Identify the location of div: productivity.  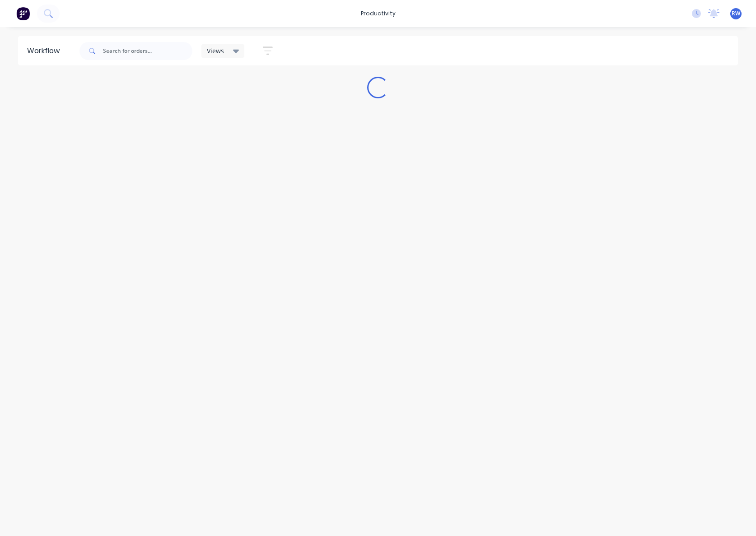
(378, 13).